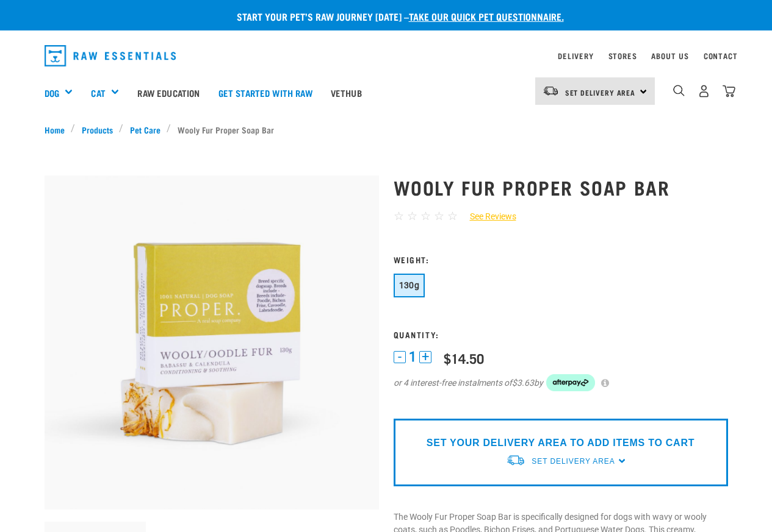 The image size is (772, 532). What do you see at coordinates (145, 129) in the screenshot?
I see `a: Pet Care` at bounding box center [145, 129].